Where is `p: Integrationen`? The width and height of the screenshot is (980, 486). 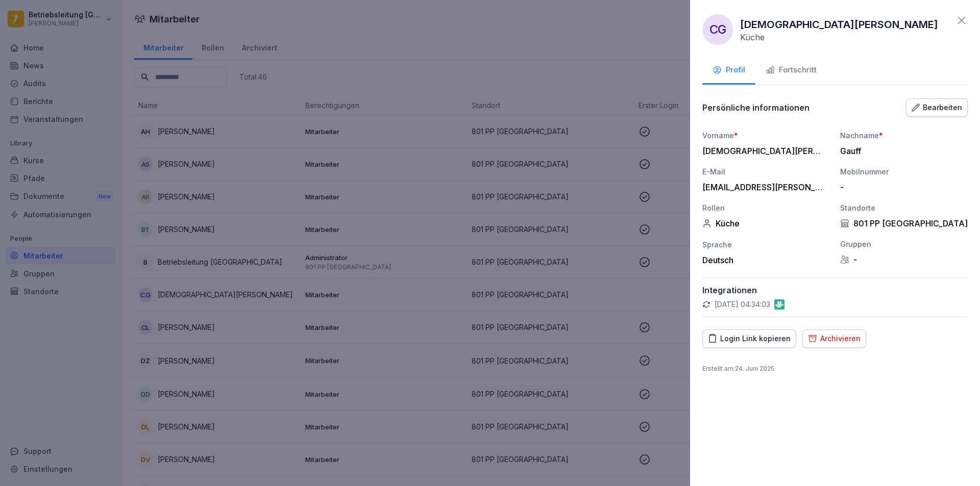
p: Integrationen is located at coordinates (835, 290).